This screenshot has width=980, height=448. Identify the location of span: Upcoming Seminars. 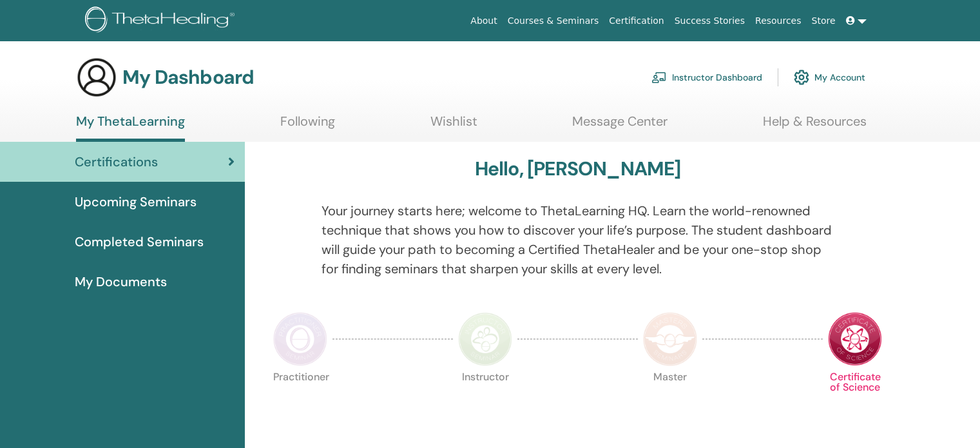
(135, 202).